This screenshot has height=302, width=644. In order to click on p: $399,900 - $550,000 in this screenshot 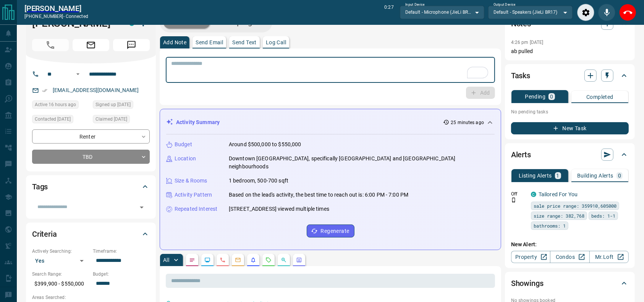, I will do `click(60, 284)`.